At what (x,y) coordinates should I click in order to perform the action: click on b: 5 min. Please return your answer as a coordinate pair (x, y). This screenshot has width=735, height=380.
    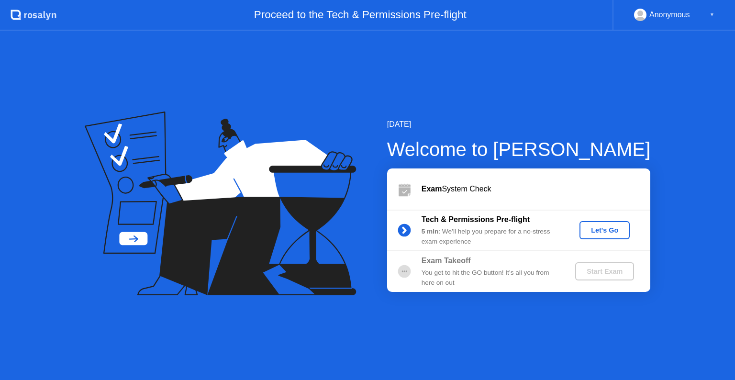
    Looking at the image, I should click on (430, 231).